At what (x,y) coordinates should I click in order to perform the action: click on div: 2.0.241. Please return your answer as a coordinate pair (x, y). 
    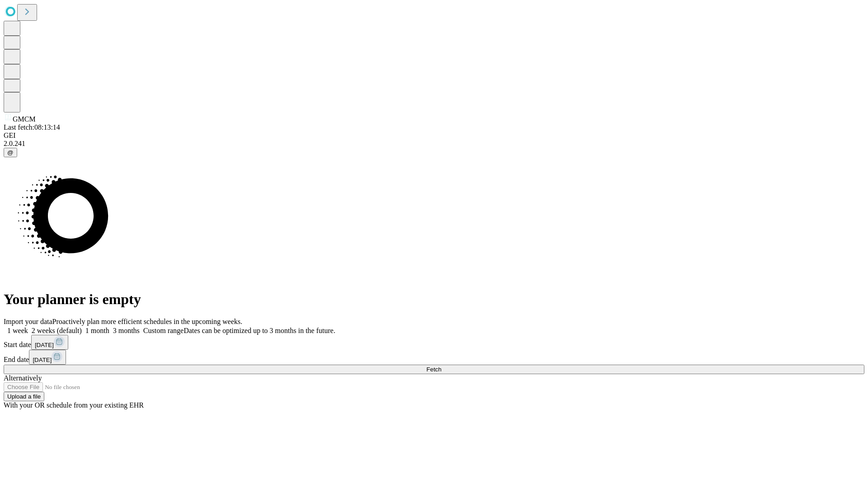
    Looking at the image, I should click on (434, 144).